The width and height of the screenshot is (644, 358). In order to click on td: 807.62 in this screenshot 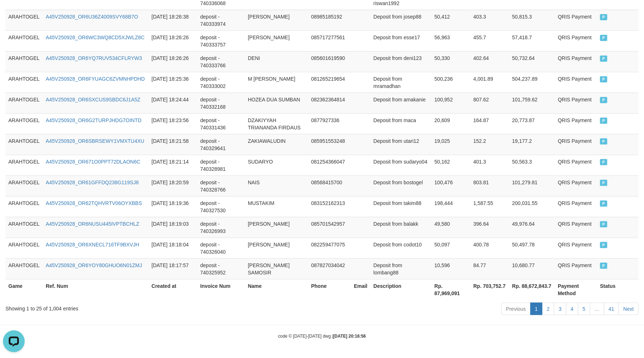, I will do `click(490, 103)`.